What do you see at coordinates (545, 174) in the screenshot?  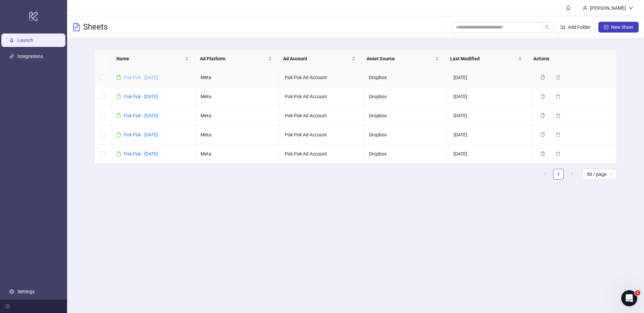 I see `button: left` at bounding box center [545, 174].